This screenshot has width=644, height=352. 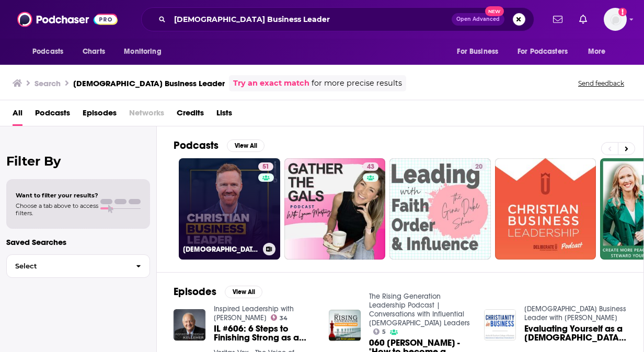 I want to click on a: 51, so click(x=265, y=167).